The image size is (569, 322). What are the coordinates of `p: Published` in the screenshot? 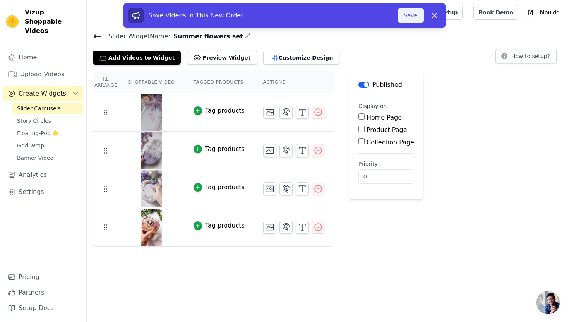 It's located at (387, 85).